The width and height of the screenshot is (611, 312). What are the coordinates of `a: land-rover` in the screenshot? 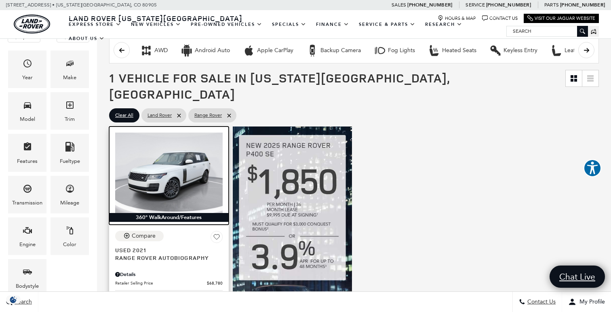 It's located at (32, 24).